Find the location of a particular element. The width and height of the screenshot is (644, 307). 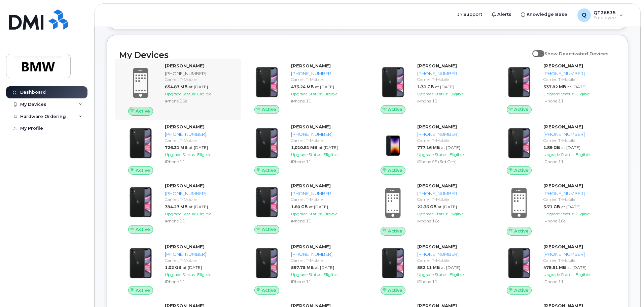

span: 1.31 GB is located at coordinates (425, 87).